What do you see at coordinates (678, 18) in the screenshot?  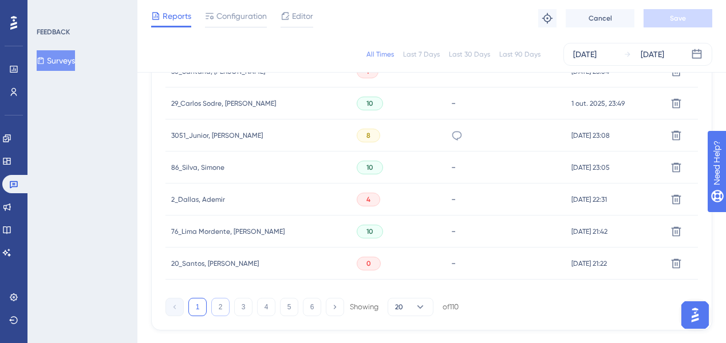 I see `span: Save` at bounding box center [678, 18].